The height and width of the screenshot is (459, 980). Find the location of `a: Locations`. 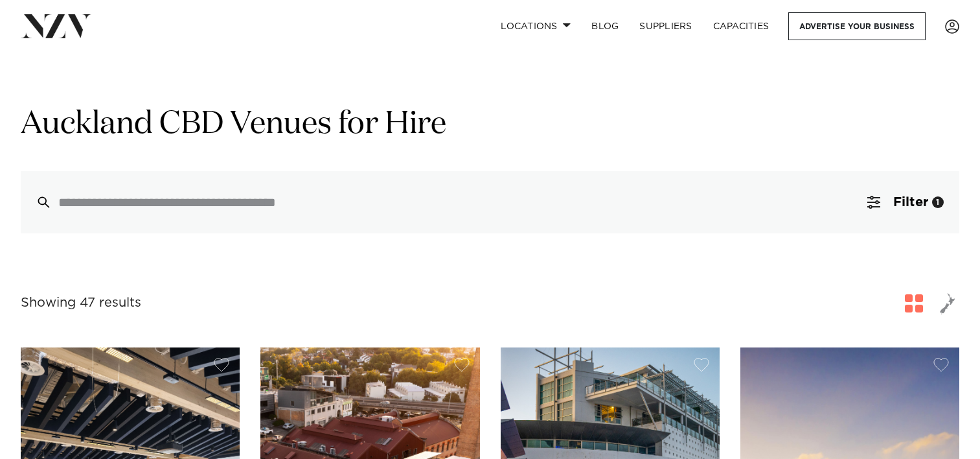

a: Locations is located at coordinates (536, 26).